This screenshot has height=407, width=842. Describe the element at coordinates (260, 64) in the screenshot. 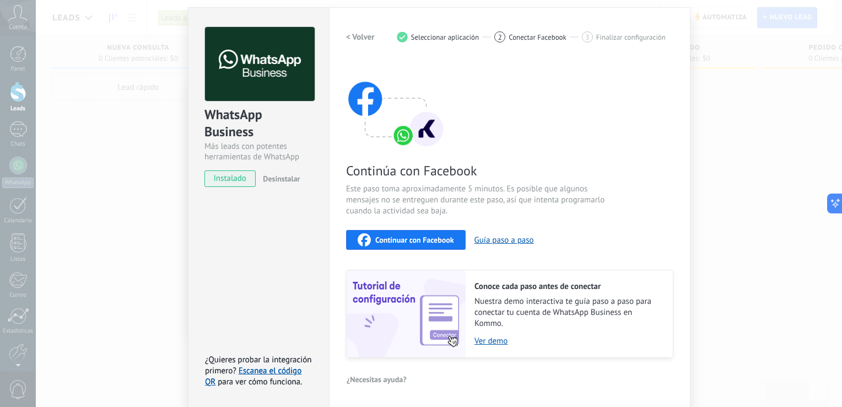

I see `img: logo_main.png` at that location.